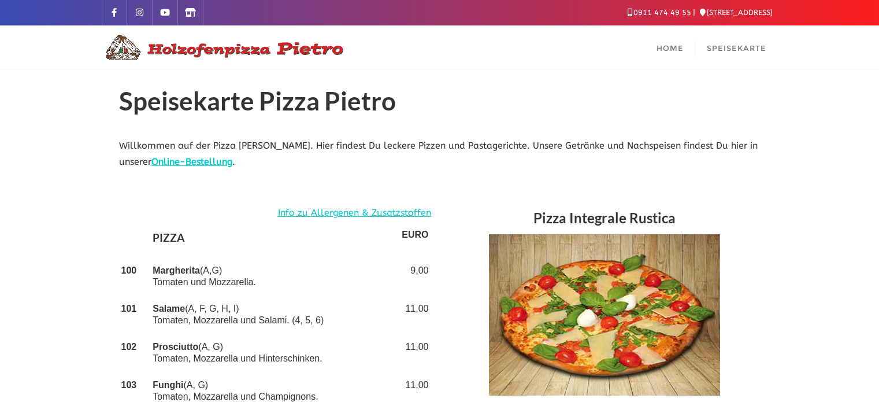  What do you see at coordinates (736, 48) in the screenshot?
I see `span: Speisekarte` at bounding box center [736, 48].